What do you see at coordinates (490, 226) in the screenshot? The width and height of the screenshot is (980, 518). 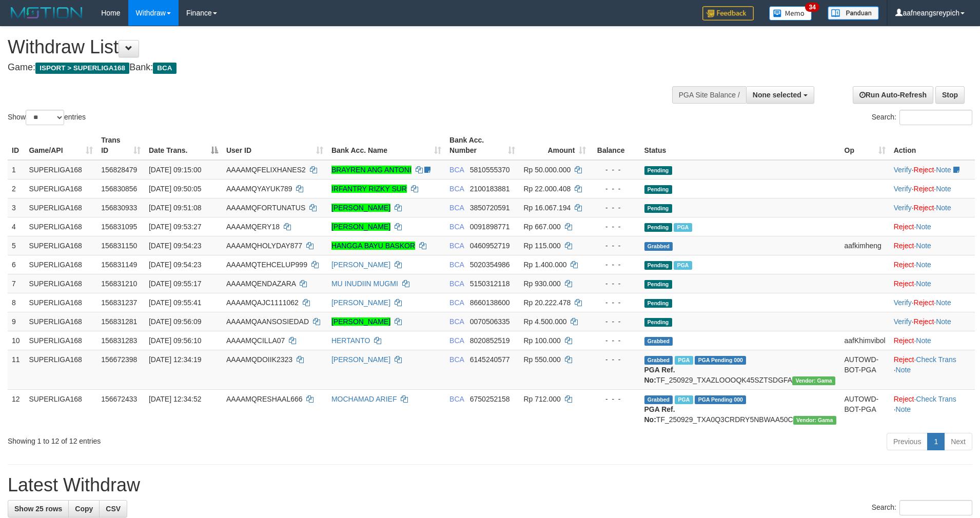 I see `span: Copy 0091898771 to clipboard` at bounding box center [490, 226].